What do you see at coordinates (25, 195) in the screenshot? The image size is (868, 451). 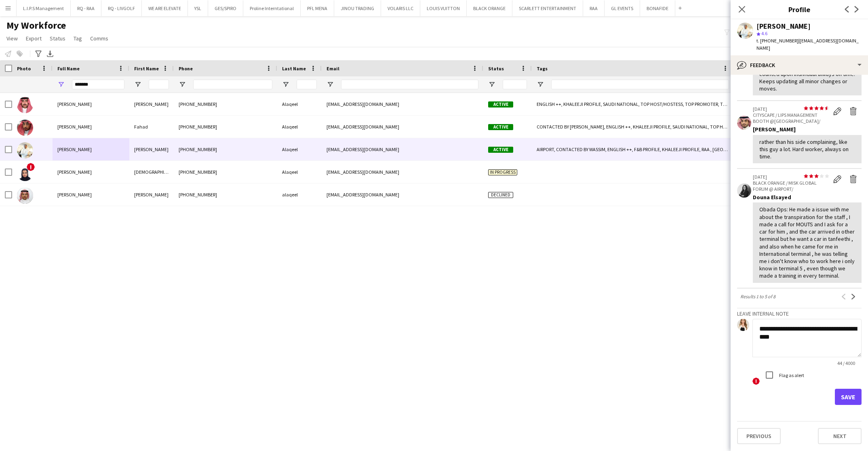 I see `img: saleh alaqeel` at bounding box center [25, 195].